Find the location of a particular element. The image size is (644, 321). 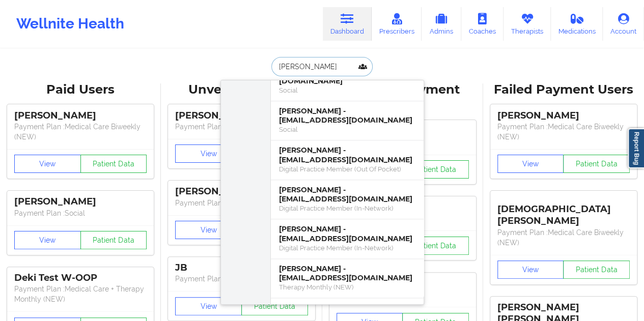

a: Account is located at coordinates (623, 24).